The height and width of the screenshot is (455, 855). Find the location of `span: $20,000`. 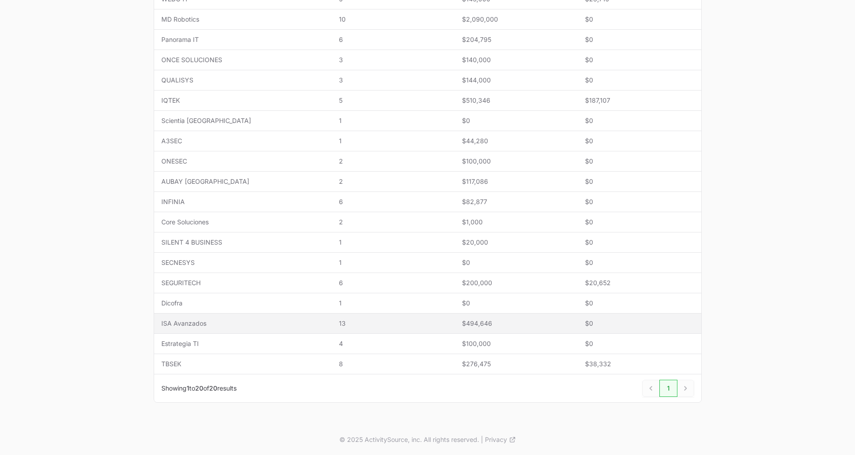

span: $20,000 is located at coordinates (516, 242).